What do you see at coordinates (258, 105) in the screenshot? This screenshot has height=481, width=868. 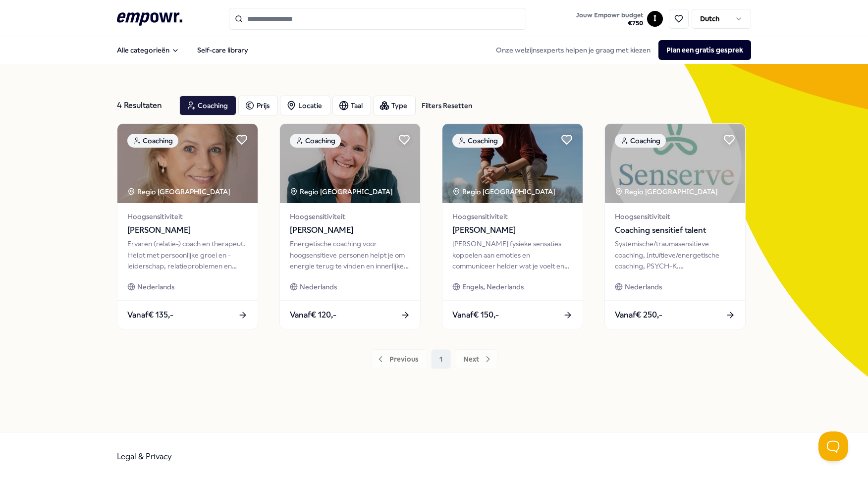 I see `div: Prijs` at bounding box center [258, 105].